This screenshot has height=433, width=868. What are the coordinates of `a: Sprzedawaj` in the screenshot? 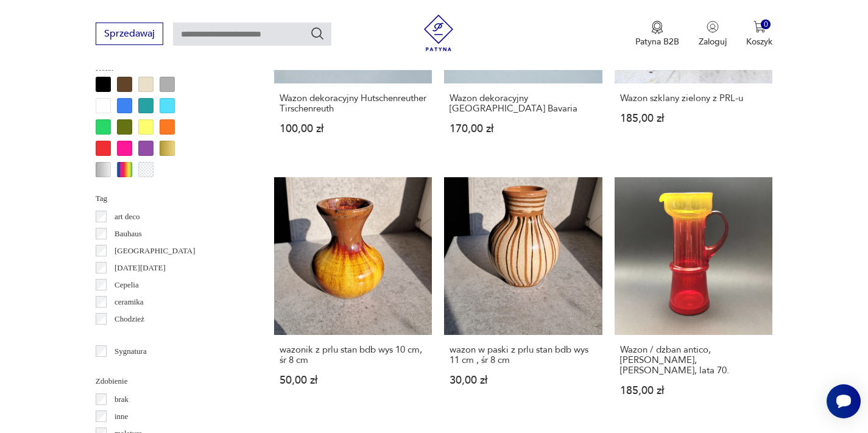 It's located at (129, 35).